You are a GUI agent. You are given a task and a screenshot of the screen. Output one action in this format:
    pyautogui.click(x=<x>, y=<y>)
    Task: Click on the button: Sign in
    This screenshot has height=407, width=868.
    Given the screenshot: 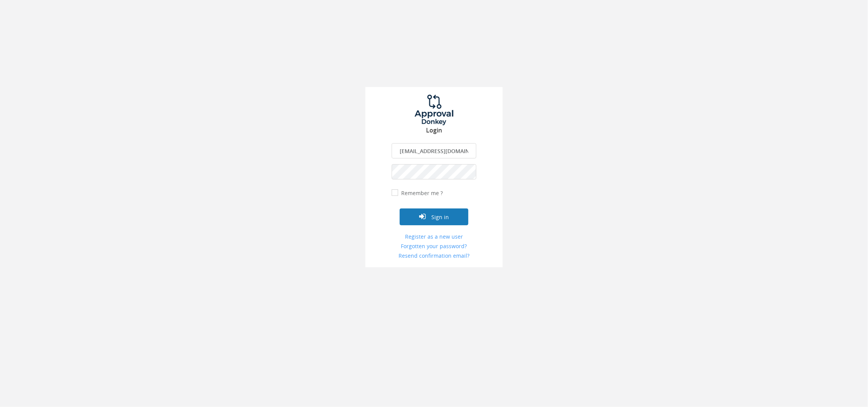 What is the action you would take?
    pyautogui.click(x=434, y=217)
    